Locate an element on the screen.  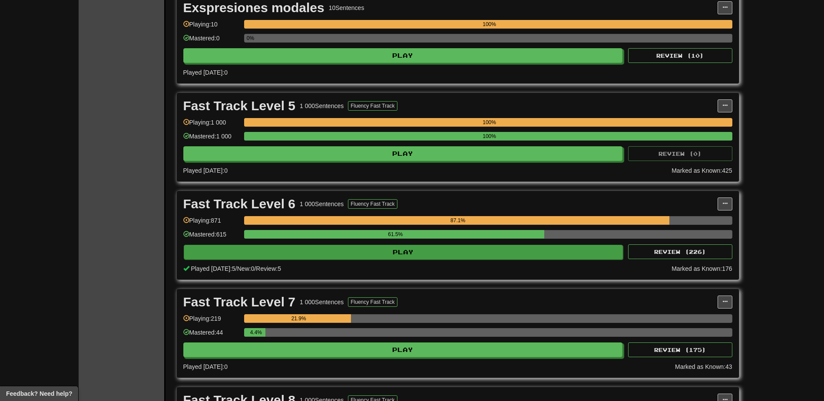
div: Mastered: 44 is located at coordinates (211, 335).